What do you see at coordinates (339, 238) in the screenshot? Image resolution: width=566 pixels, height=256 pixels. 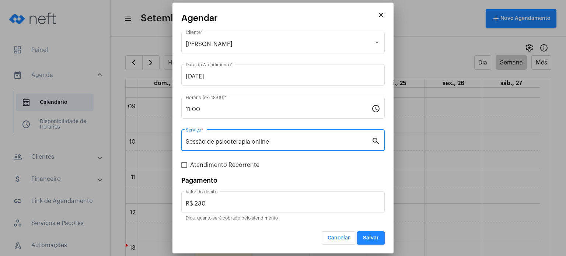 I see `span: Cancelar` at bounding box center [339, 238].